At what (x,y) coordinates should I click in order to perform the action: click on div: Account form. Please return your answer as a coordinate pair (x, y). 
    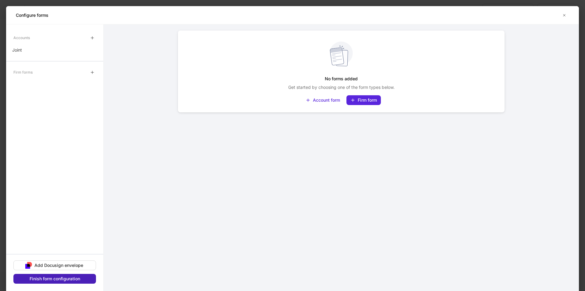
    Looking at the image, I should click on (327, 100).